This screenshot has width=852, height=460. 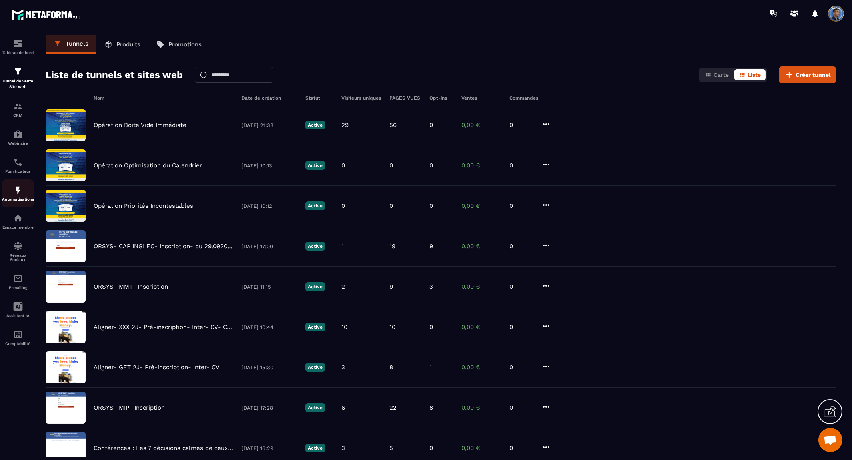 What do you see at coordinates (18, 115) in the screenshot?
I see `p: CRM` at bounding box center [18, 115].